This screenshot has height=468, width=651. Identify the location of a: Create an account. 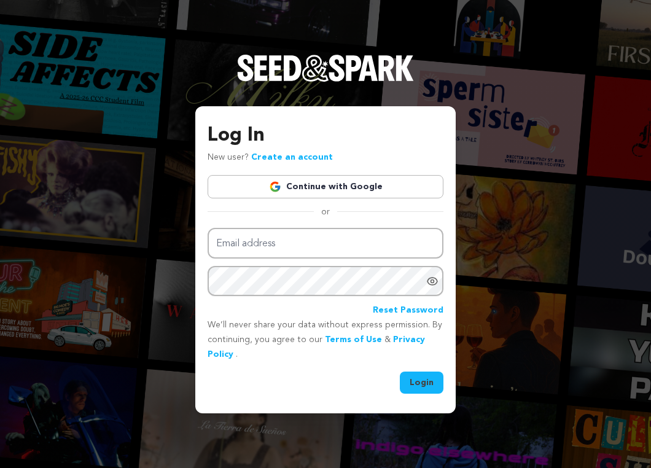
(292, 157).